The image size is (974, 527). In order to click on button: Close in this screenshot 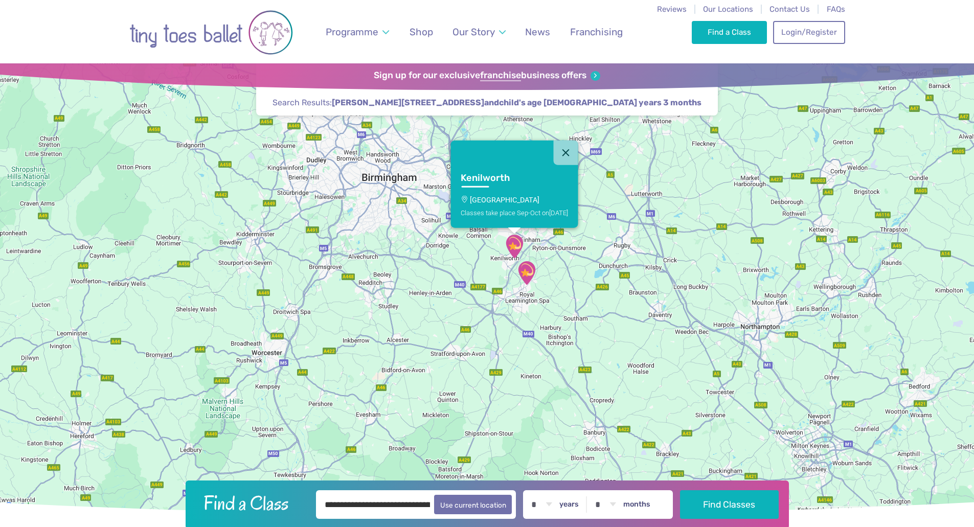, I will do `click(566, 153)`.